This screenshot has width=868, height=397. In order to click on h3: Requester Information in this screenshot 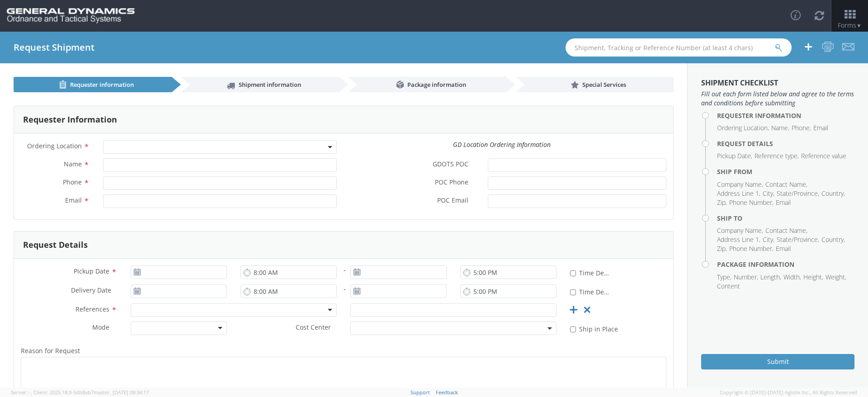, I will do `click(70, 120)`.